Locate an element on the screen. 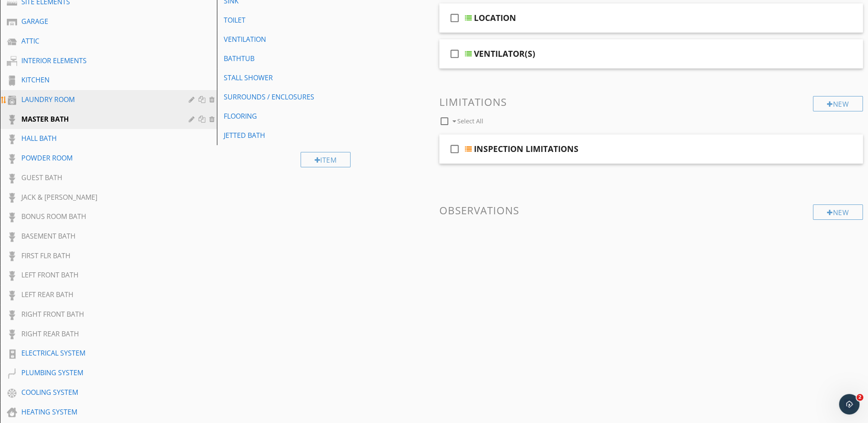  h3: Observations is located at coordinates (651, 210).